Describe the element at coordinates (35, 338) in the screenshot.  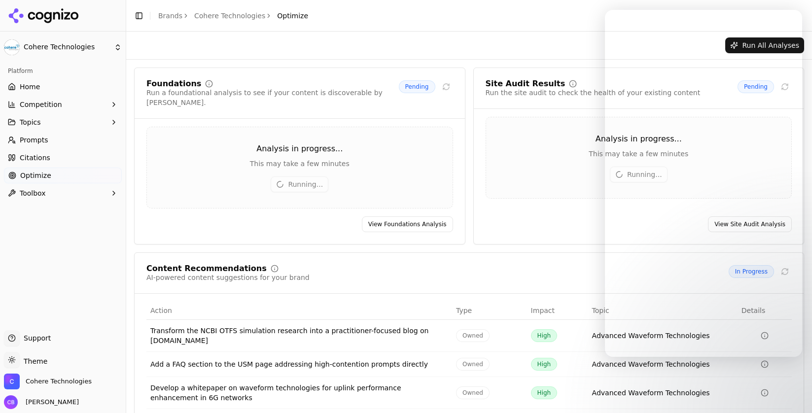
I see `span: Support` at that location.